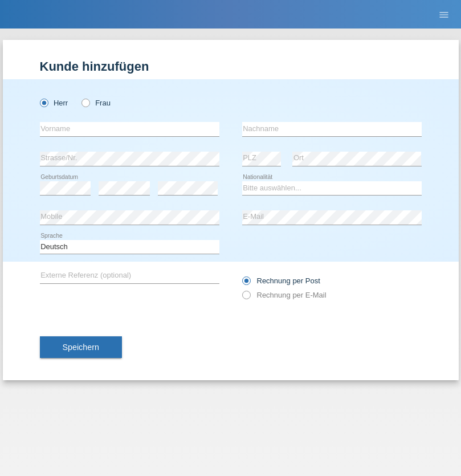 Image resolution: width=461 pixels, height=476 pixels. I want to click on a: menu, so click(444, 14).